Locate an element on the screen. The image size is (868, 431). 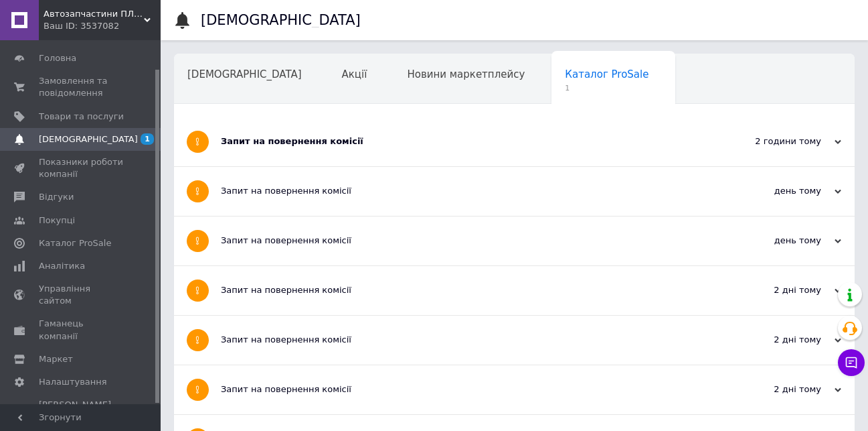
button: Чат з покупцем is located at coordinates (851, 363).